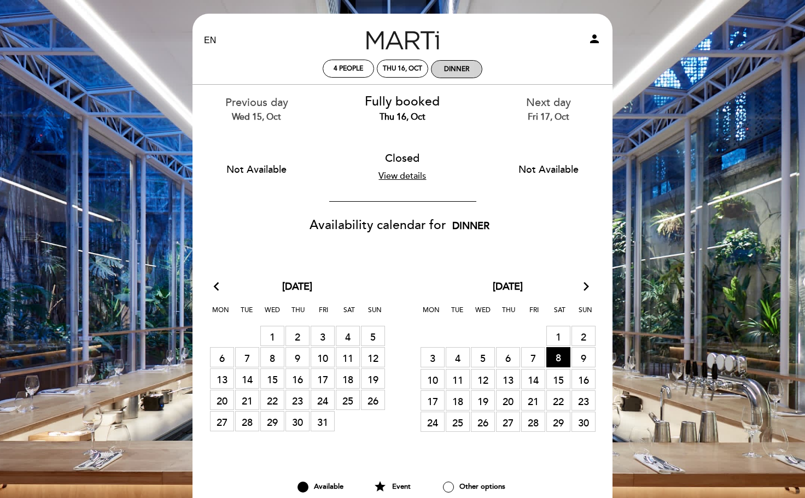 This screenshot has height=498, width=805. What do you see at coordinates (473, 486) in the screenshot?
I see `div: Other options` at bounding box center [473, 486].